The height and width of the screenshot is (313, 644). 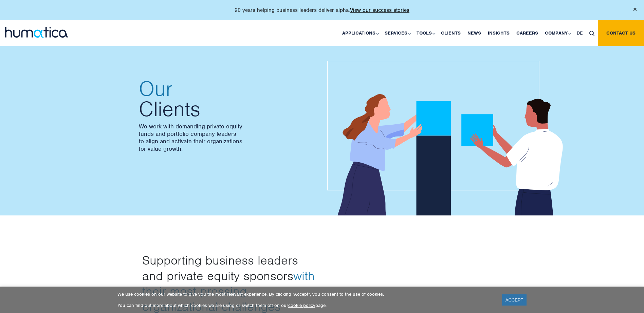 What do you see at coordinates (302, 306) in the screenshot?
I see `a: cookie policy` at bounding box center [302, 306].